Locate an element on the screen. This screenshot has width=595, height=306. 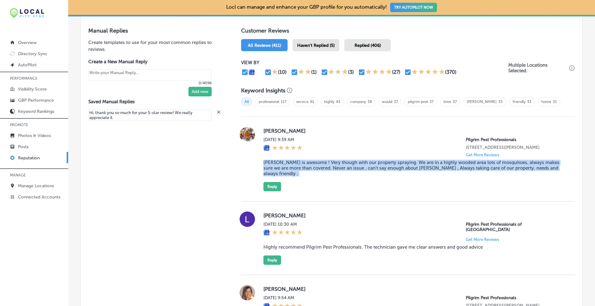
a: 38 is located at coordinates (370, 102).